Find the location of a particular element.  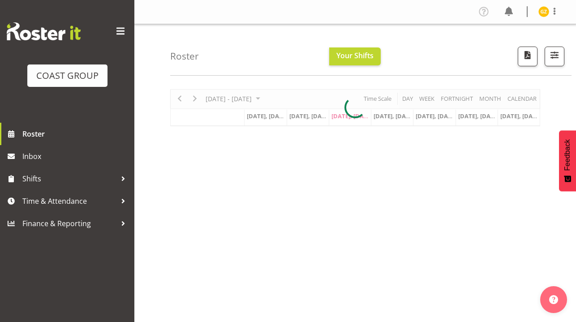

button: Download a PDF of the roster according to the set date range. is located at coordinates (528, 56).